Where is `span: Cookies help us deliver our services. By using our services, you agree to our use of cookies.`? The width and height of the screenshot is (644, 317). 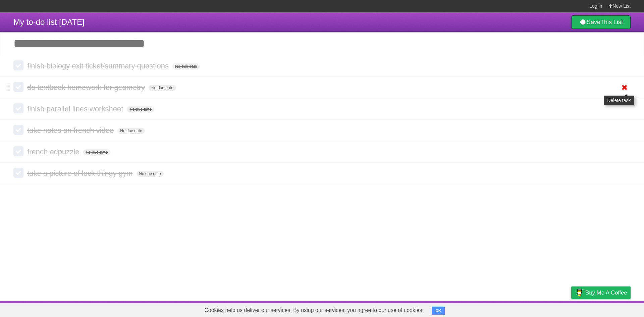
span: Cookies help us deliver our services. By using our services, you agree to our use of cookies. is located at coordinates (314, 310).